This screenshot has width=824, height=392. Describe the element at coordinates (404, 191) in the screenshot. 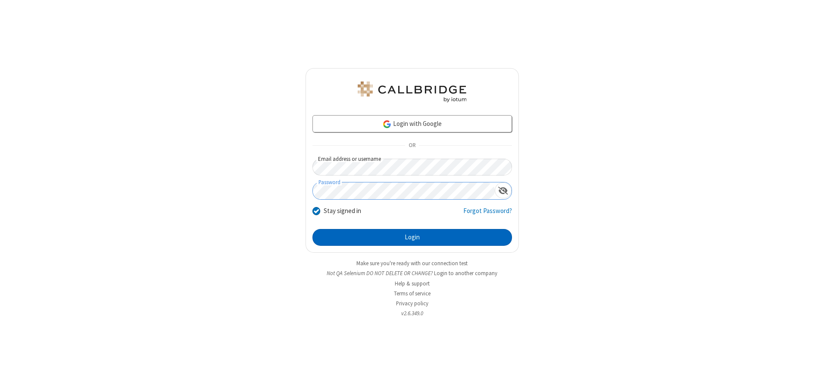

I see `input: Password` at that location.